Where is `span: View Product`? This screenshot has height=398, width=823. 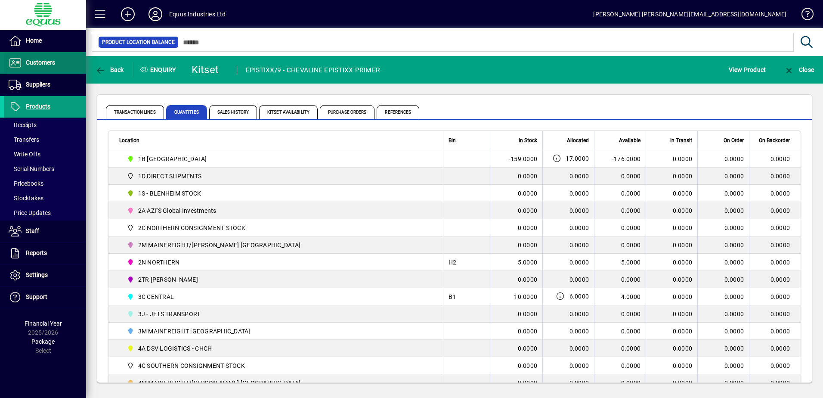 span: View Product is located at coordinates (747, 70).